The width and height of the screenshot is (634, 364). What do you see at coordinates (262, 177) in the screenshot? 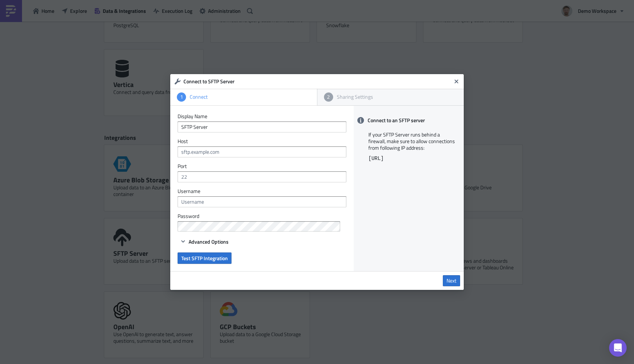
I see `input: 22` at bounding box center [262, 177].